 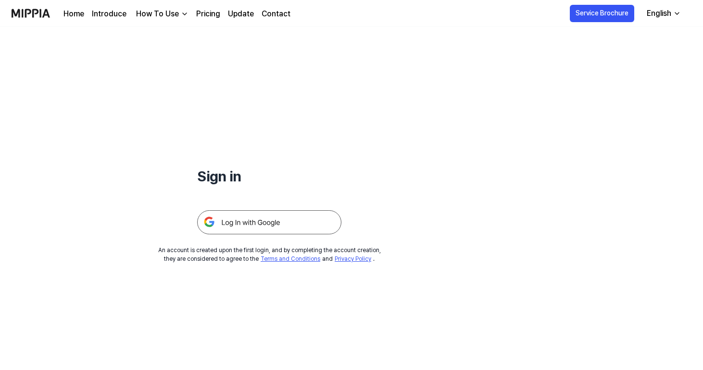 What do you see at coordinates (353, 259) in the screenshot?
I see `a: Privacy Policy` at bounding box center [353, 259].